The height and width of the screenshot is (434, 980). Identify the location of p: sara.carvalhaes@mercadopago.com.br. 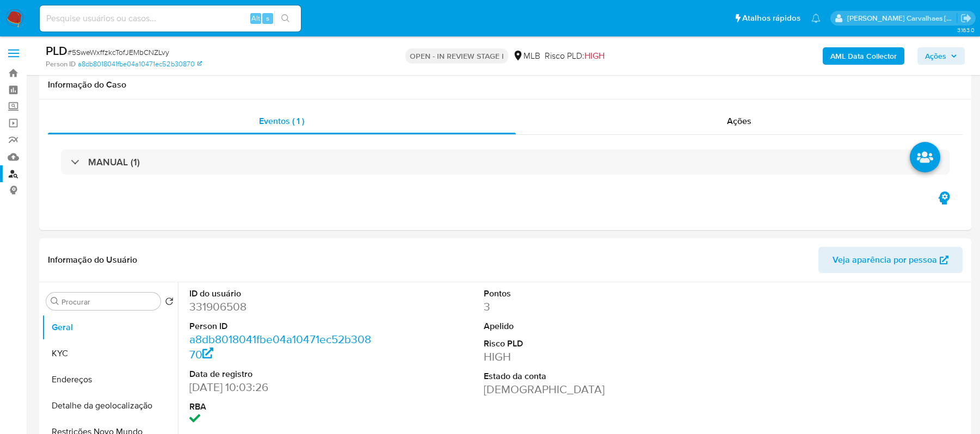
(903, 18).